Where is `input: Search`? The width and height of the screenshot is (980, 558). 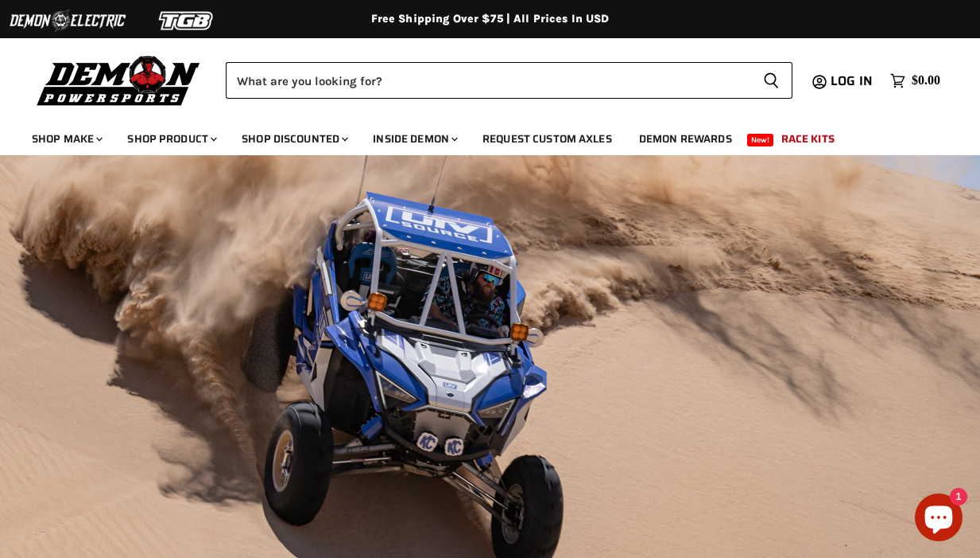
input: Search is located at coordinates (488, 80).